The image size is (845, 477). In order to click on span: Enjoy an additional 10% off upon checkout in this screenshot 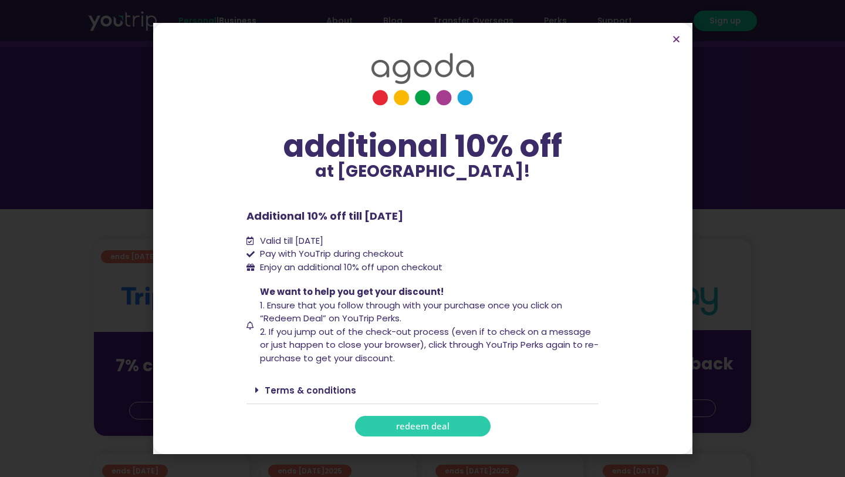, I will do `click(351, 266)`.